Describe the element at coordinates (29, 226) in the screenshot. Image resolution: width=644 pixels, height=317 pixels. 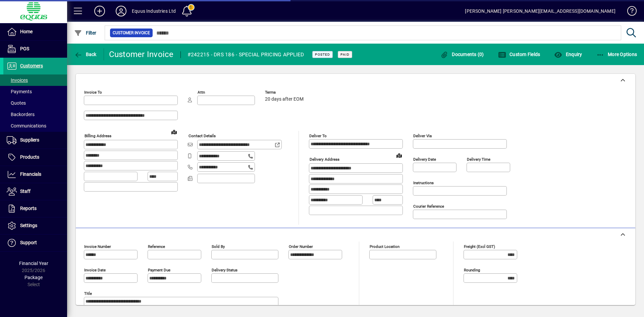
I see `span: Settings` at that location.